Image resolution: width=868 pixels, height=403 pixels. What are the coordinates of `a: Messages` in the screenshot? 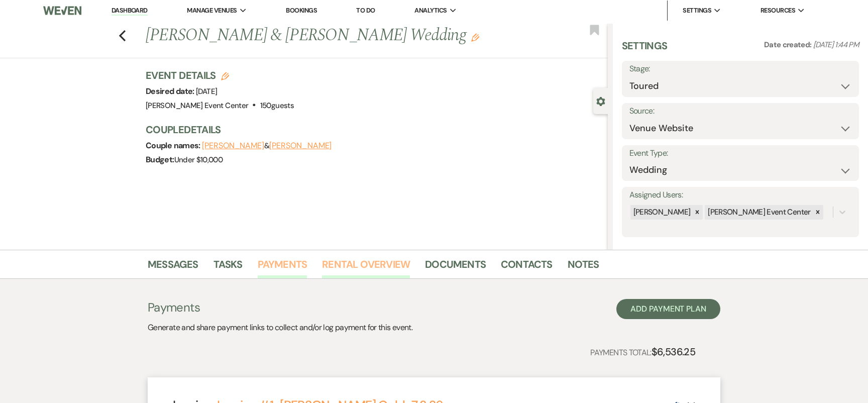 It's located at (173, 267).